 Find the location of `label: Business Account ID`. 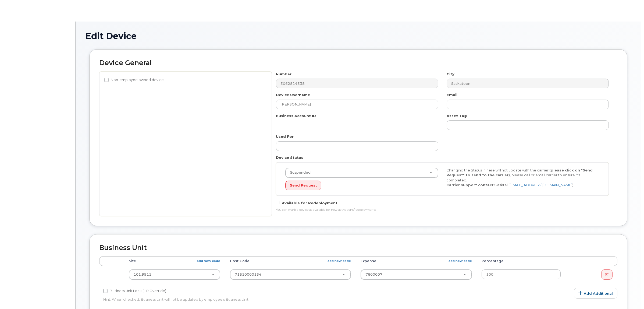

label: Business Account ID is located at coordinates (296, 116).